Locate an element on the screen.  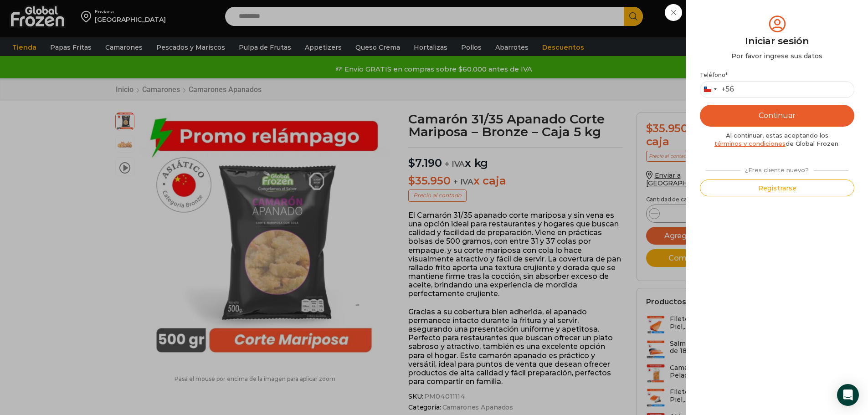
div: Al continuar, estas aceptando los de Global Frozen. is located at coordinates (777, 139).